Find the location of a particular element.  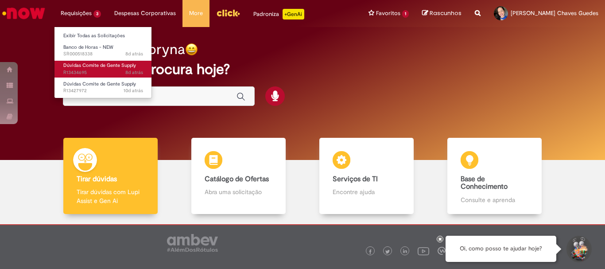

img: logo_footer_ambev_rotulo_gray.png is located at coordinates (192, 243).